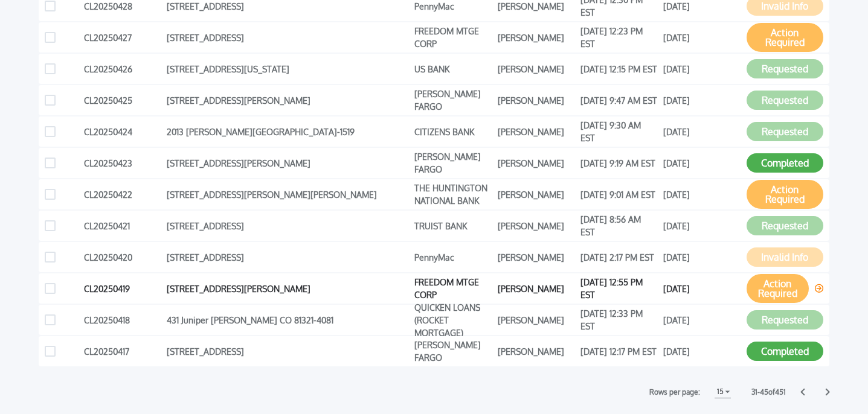 The height and width of the screenshot is (414, 868). Describe the element at coordinates (784, 257) in the screenshot. I see `button: Invalid Info` at that location.